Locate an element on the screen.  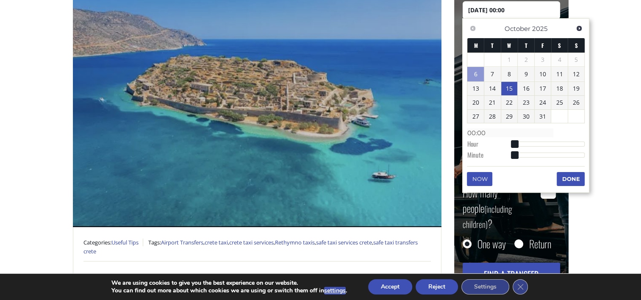
a: crete taxi is located at coordinates (216, 242).